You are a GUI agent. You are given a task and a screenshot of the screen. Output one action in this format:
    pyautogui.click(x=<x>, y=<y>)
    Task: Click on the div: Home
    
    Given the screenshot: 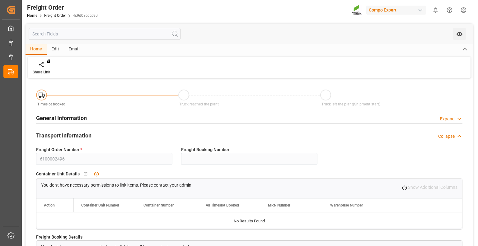 What is the action you would take?
    pyautogui.click(x=36, y=49)
    